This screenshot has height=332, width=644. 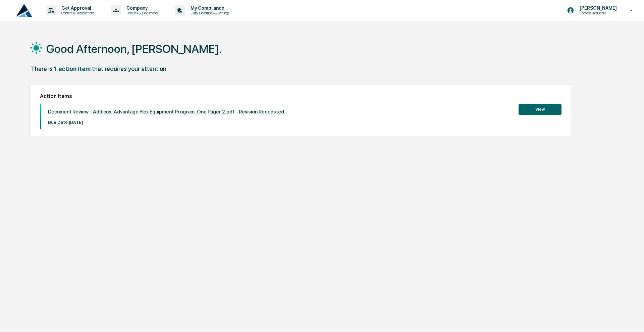 What do you see at coordinates (540, 110) in the screenshot?
I see `button: View` at bounding box center [540, 110].